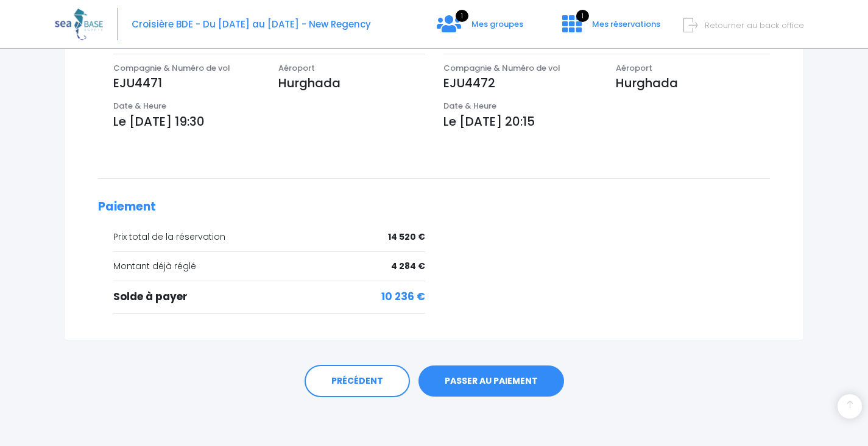  What do you see at coordinates (491, 381) in the screenshot?
I see `a: PASSER AU PAIEMENT` at bounding box center [491, 381].